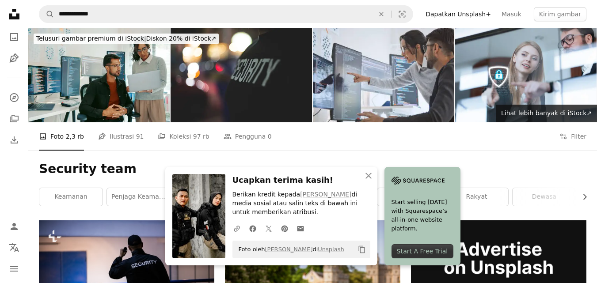 The width and height of the screenshot is (597, 283). I want to click on a: Penjaga keamanan, so click(138, 197).